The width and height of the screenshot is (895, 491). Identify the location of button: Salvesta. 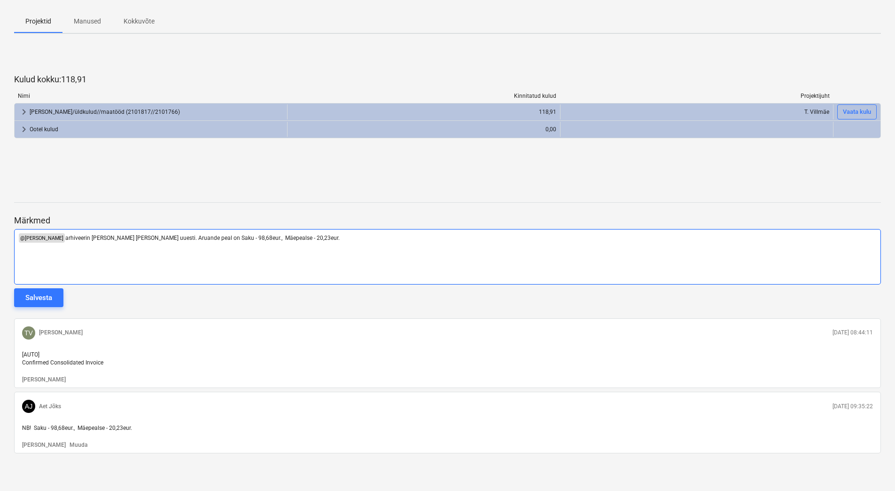
(39, 298).